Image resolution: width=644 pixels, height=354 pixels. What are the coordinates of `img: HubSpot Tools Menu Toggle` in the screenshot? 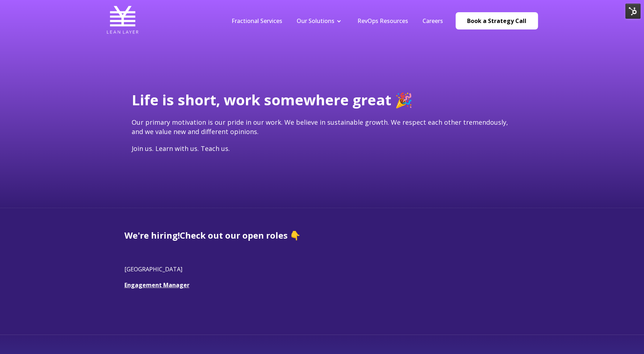 It's located at (633, 11).